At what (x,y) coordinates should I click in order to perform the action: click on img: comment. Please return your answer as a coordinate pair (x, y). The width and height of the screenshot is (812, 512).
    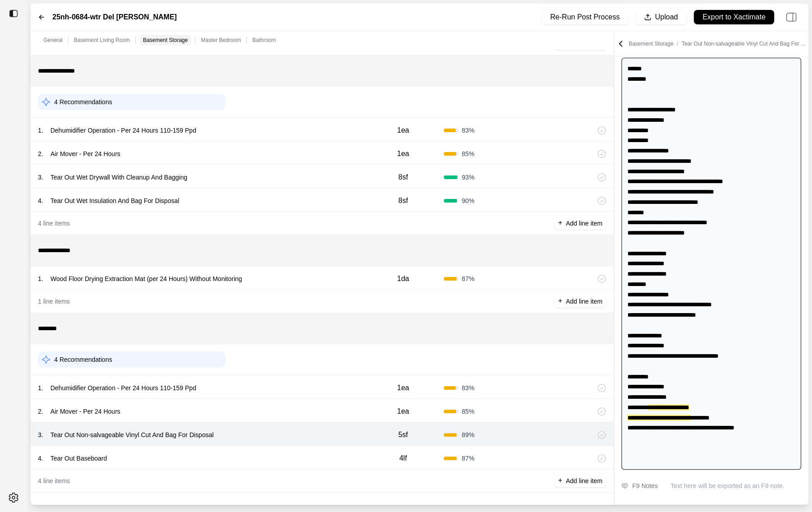
    Looking at the image, I should click on (625, 486).